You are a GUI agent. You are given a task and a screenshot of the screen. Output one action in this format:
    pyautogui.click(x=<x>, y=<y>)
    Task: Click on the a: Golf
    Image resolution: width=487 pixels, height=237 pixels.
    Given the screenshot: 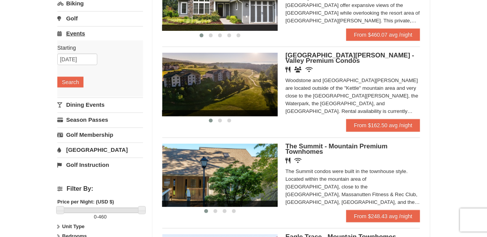 What is the action you would take?
    pyautogui.click(x=100, y=18)
    